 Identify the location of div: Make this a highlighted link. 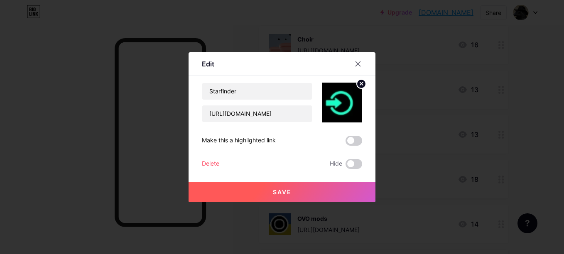
(239, 141).